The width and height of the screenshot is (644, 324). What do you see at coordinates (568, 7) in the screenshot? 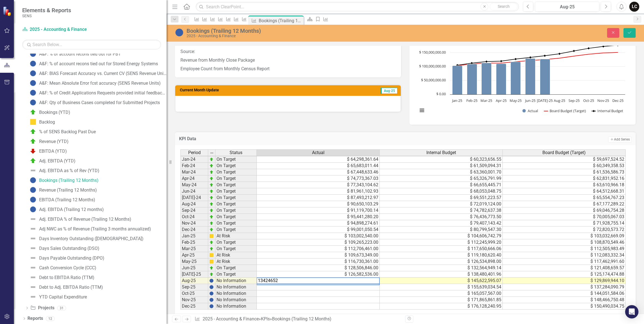
I see `div: Aug-25` at bounding box center [568, 7].